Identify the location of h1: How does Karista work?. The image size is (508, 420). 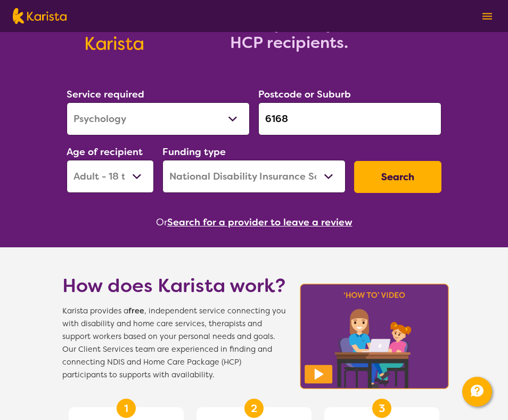
(174, 285).